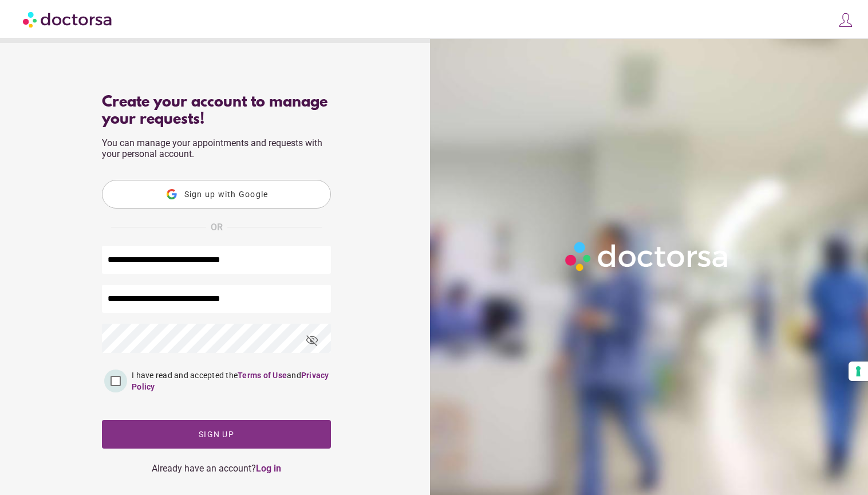 This screenshot has width=868, height=495. Describe the element at coordinates (845, 20) in the screenshot. I see `img: icons8-customer-100.png` at that location.